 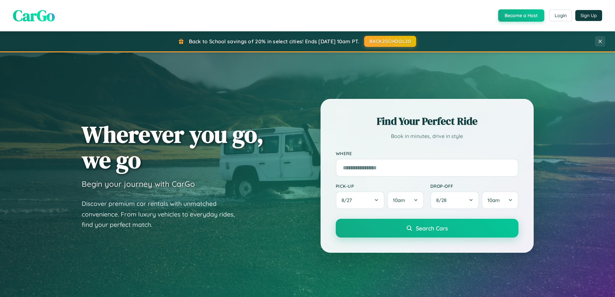 What do you see at coordinates (560, 15) in the screenshot?
I see `button: Login` at bounding box center [560, 15].